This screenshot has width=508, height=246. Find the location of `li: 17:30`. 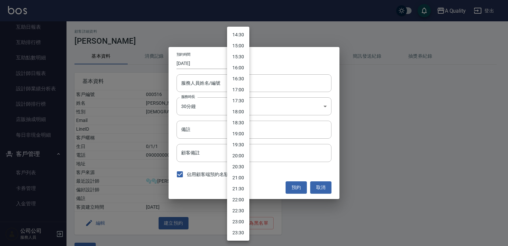

li: 17:30 is located at coordinates (238, 100).